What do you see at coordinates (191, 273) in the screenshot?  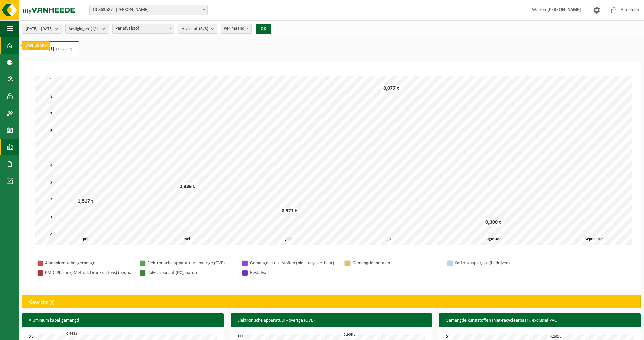 I see `div: Polycarbonaat (PC), naturel` at bounding box center [191, 273].